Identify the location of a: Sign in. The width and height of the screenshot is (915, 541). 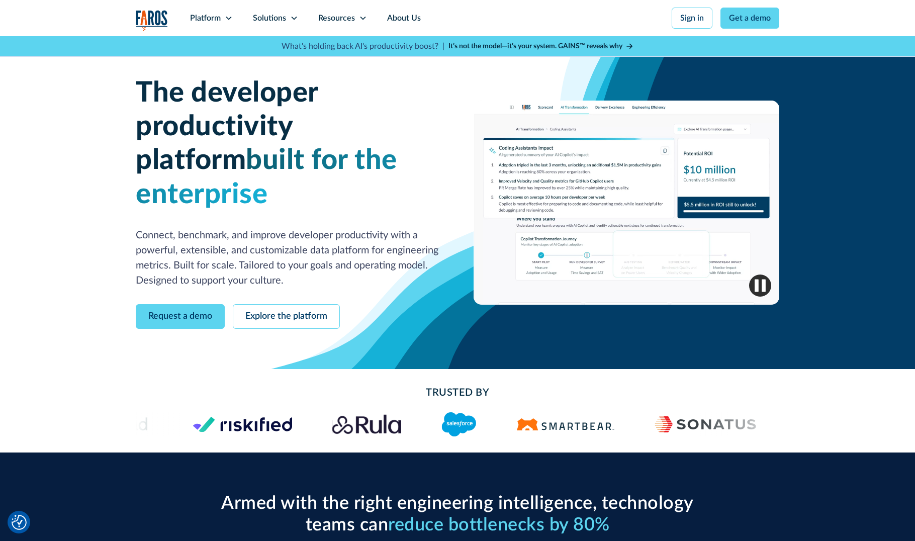
(692, 18).